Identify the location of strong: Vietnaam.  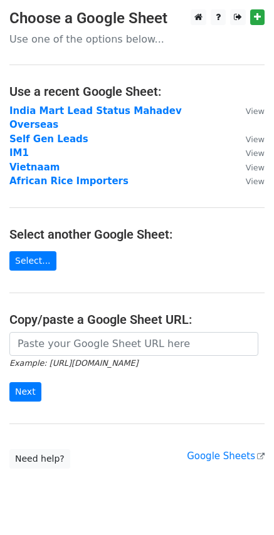
(34, 167).